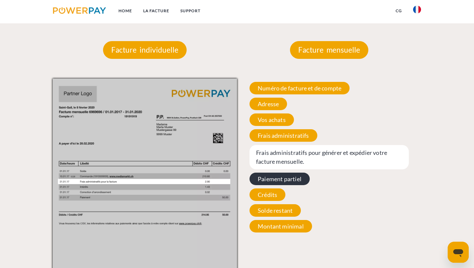 This screenshot has height=268, width=474. Describe the element at coordinates (417, 10) in the screenshot. I see `img: fr` at that location.